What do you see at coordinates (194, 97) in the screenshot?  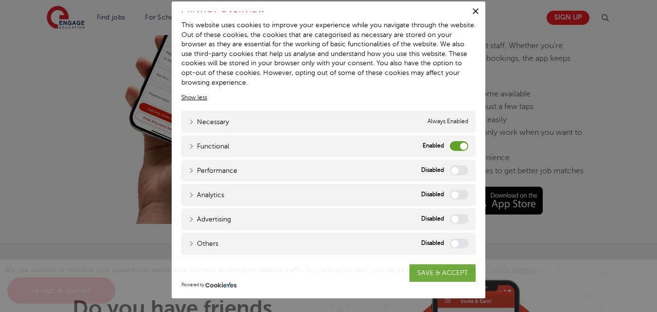 I see `a: Show more` at bounding box center [194, 97].